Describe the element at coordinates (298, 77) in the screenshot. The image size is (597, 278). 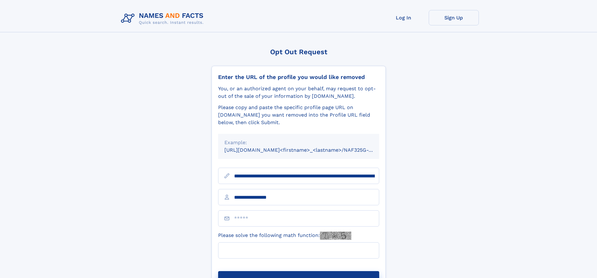
I see `div: Enter the URL of the profile you would like removed` at that location.